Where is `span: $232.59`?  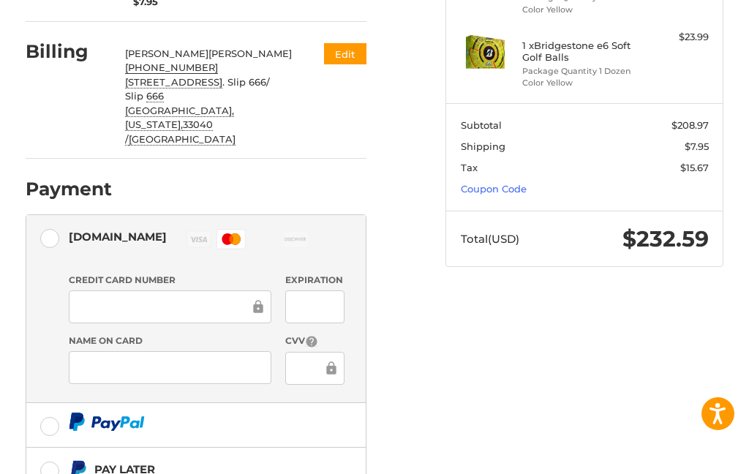 span: $232.59 is located at coordinates (665, 238).